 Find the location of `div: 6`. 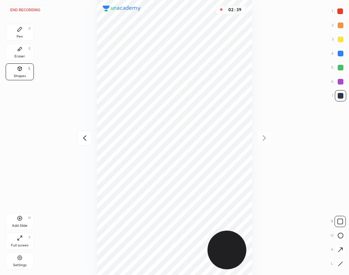

div: 6 is located at coordinates (339, 82).